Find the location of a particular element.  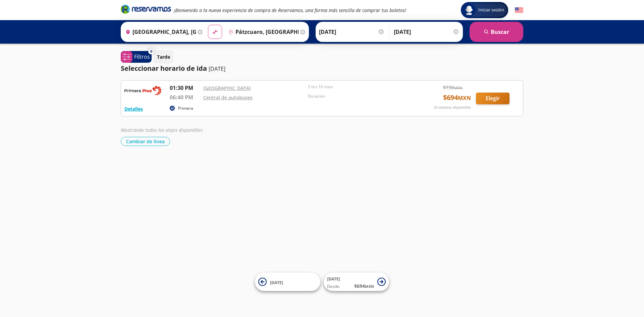

span: Desde: is located at coordinates (333, 287).